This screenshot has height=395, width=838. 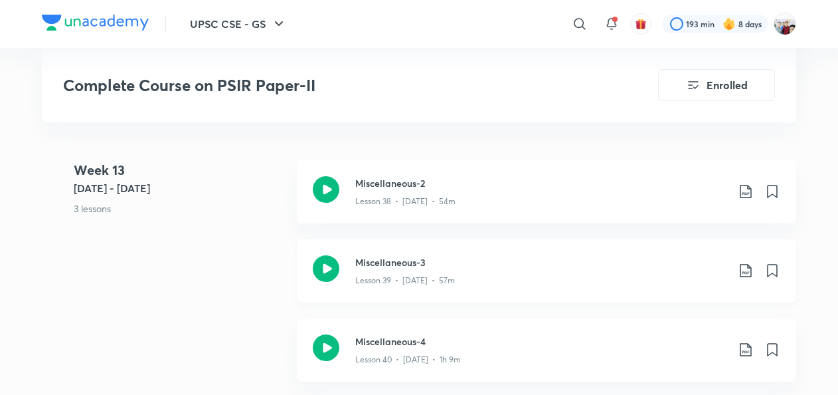 I want to click on h3: Miscellaneous-4, so click(x=541, y=341).